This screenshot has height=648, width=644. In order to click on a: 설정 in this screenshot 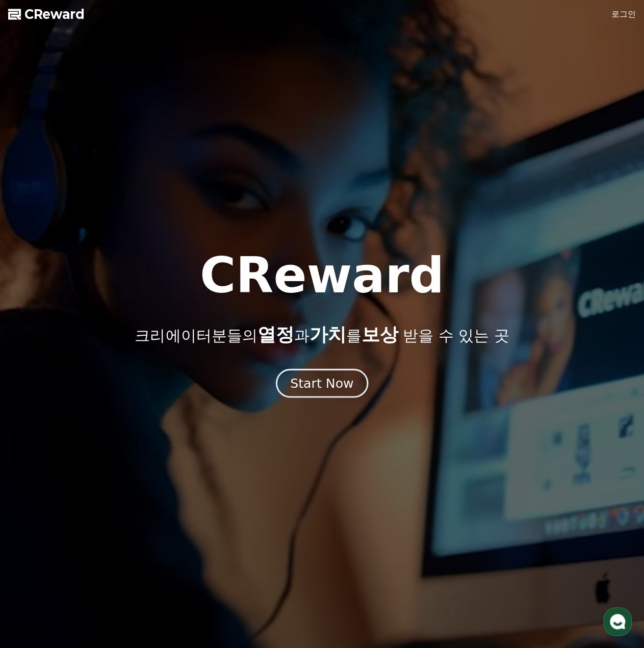, I will do `click(164, 336)`.